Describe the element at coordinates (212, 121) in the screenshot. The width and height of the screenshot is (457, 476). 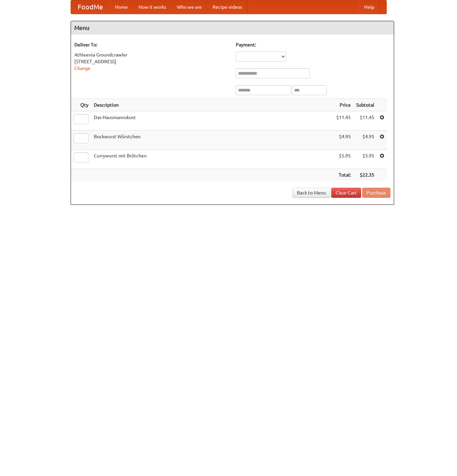
I see `td: Das Hausmannskost` at that location.